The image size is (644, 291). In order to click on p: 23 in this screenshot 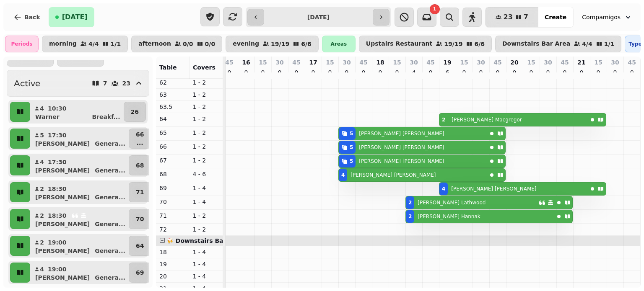, I will do `click(126, 84)`.